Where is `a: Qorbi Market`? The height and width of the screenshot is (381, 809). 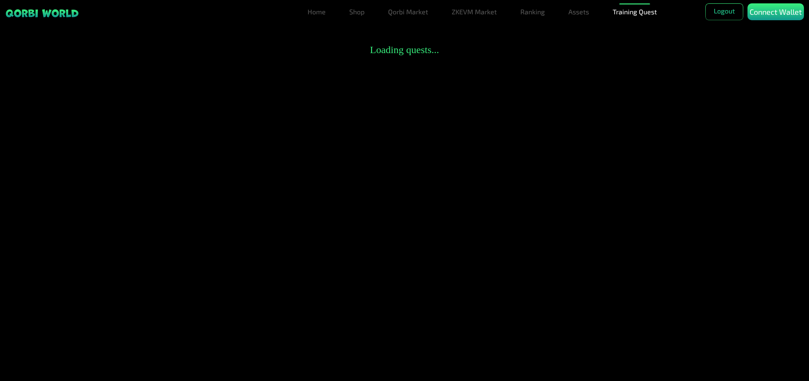 a: Qorbi Market is located at coordinates (408, 12).